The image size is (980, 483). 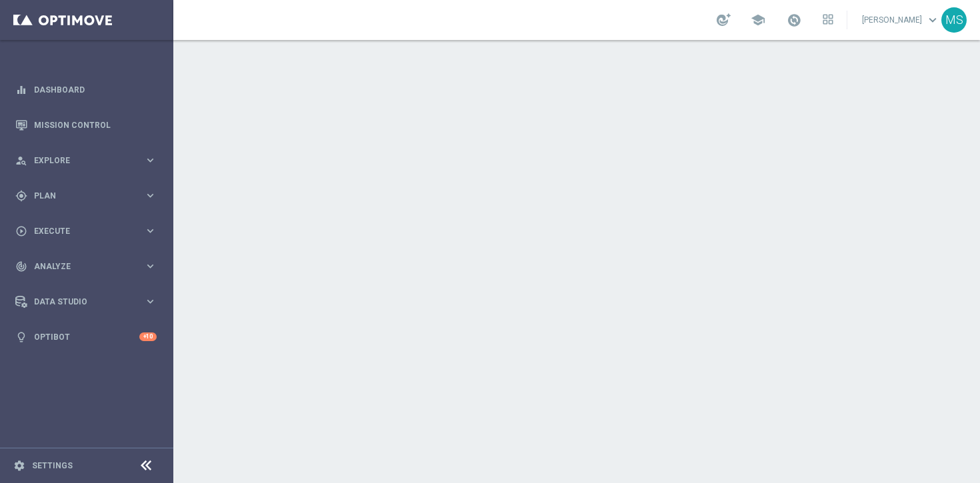 I want to click on div: play_circle_outline Execute keyboard_arrow_right, so click(x=86, y=231).